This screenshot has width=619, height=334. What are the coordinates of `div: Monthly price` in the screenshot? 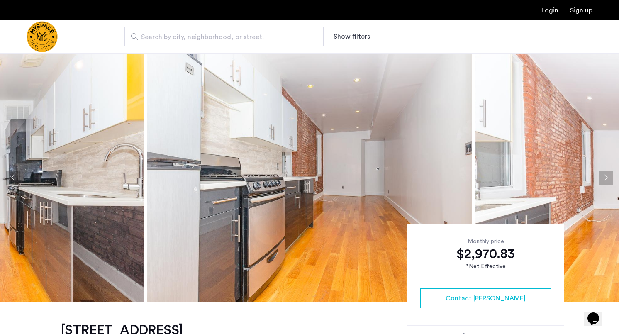 It's located at (486, 242).